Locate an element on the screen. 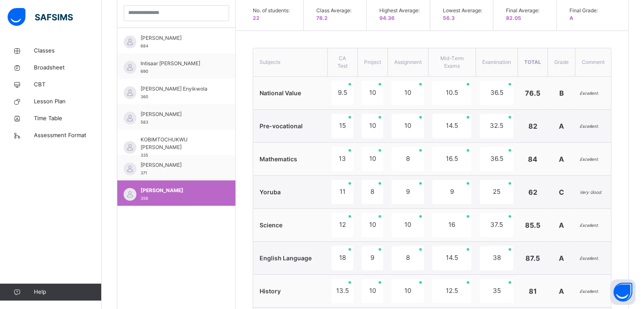  span: 78.2 is located at coordinates (321, 18).